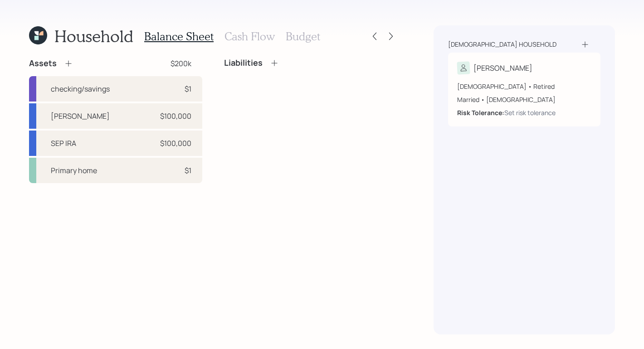 The width and height of the screenshot is (644, 349). What do you see at coordinates (481, 112) in the screenshot?
I see `b: Risk Tolerance:` at bounding box center [481, 112].